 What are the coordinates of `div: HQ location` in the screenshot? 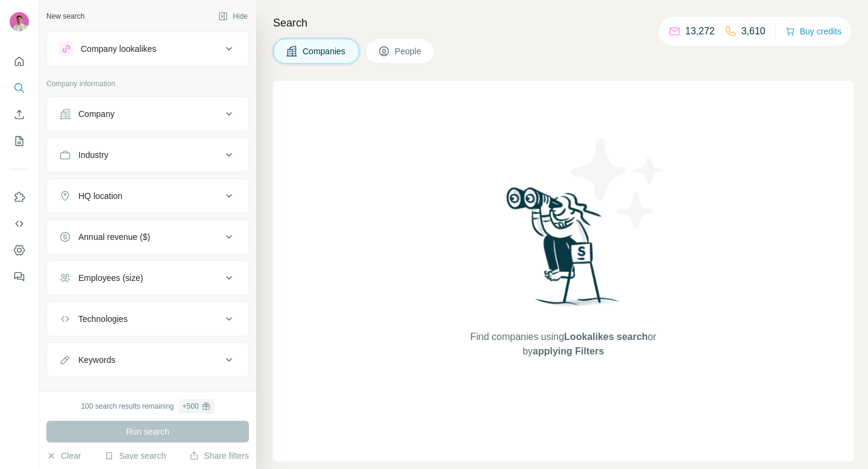 It's located at (100, 196).